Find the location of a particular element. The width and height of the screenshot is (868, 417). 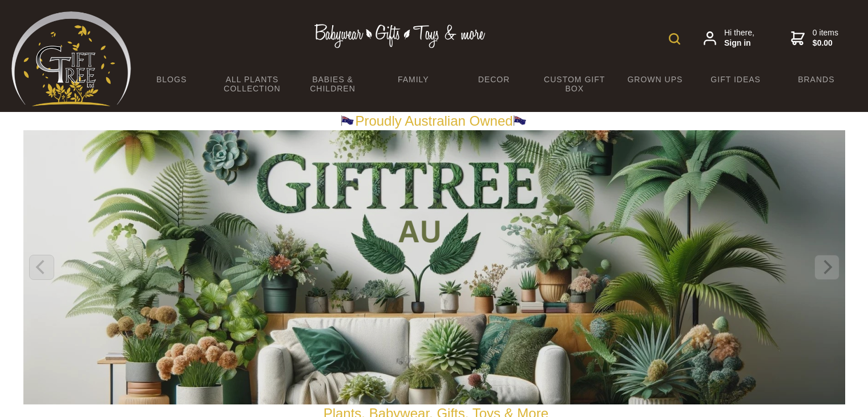

a: Custom Gift Box is located at coordinates (574, 84).